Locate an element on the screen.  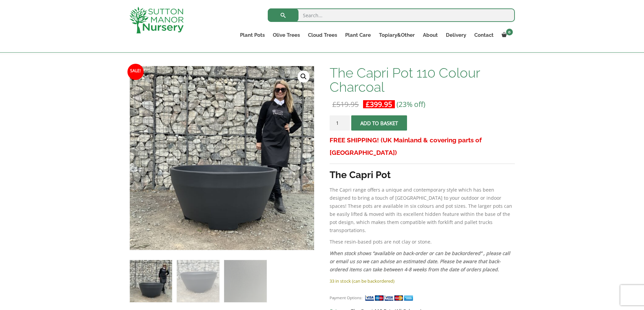
img: The Capri Pot 110 Colour Charcoal is located at coordinates (150, 281).